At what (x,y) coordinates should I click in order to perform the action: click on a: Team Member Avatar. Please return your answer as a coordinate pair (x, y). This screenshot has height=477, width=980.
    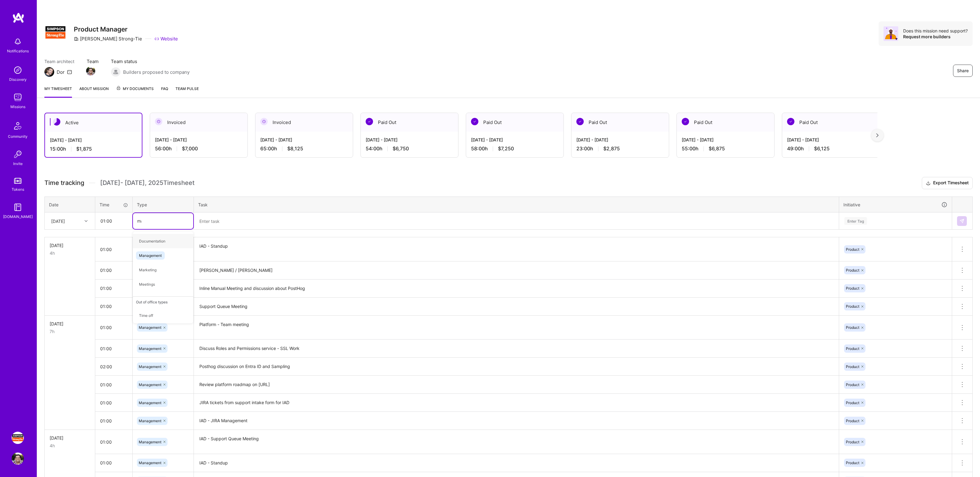
    Looking at the image, I should click on (90, 71).